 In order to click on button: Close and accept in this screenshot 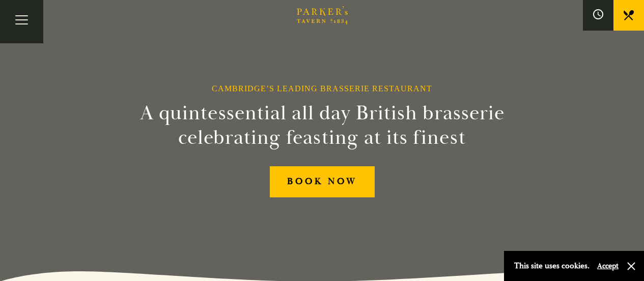, I will do `click(631, 266)`.